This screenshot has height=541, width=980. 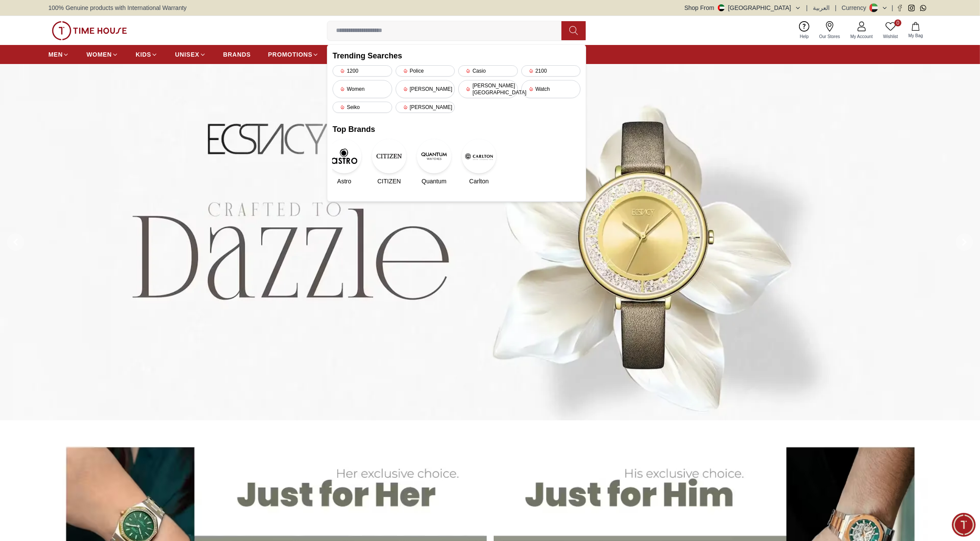 What do you see at coordinates (900, 8) in the screenshot?
I see `a: Facebook` at bounding box center [900, 8].